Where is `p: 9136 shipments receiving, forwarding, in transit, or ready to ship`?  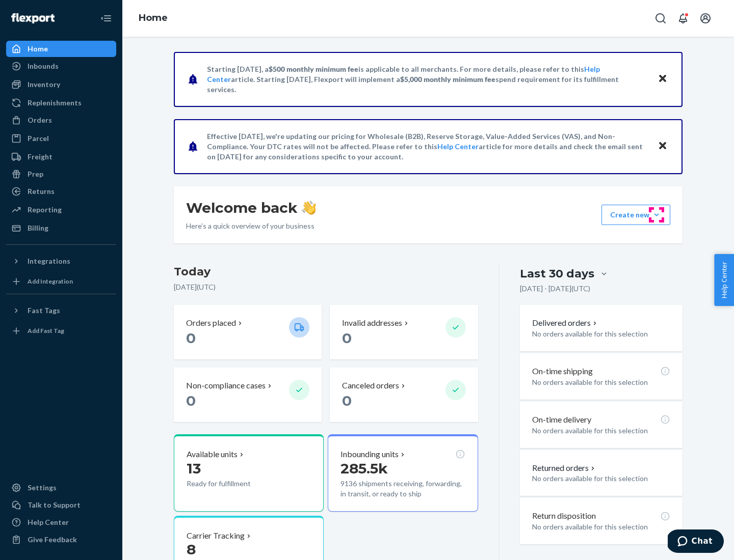
p: 9136 shipments receiving, forwarding, in transit, or ready to ship is located at coordinates (403, 489).